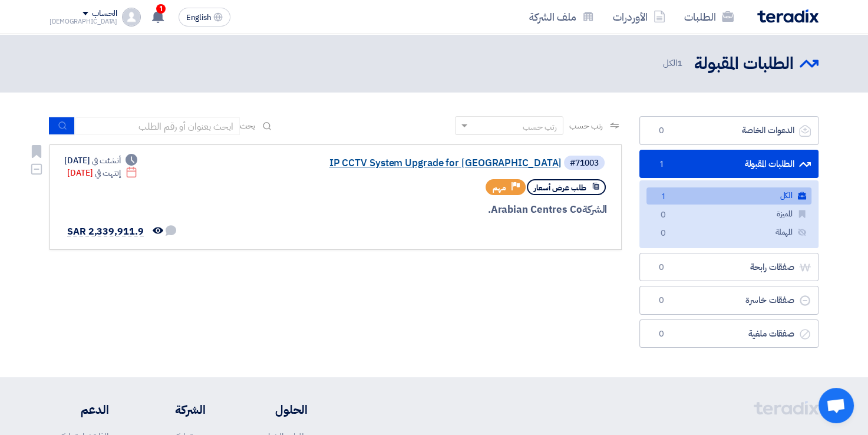 This screenshot has height=435, width=868. Describe the element at coordinates (728, 232) in the screenshot. I see `a: المهملة` at that location.